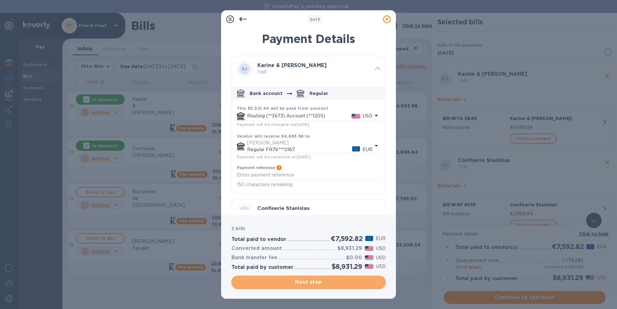 The width and height of the screenshot is (617, 309). I want to click on button: Next step, so click(308, 282).